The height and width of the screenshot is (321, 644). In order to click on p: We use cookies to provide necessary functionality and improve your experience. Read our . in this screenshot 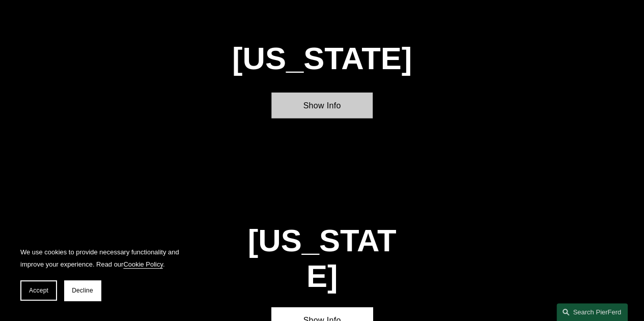, I will do `click(102, 258)`.